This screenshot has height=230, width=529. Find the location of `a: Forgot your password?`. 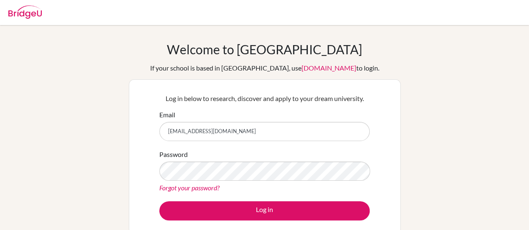

a: Forgot your password? is located at coordinates (189, 188).